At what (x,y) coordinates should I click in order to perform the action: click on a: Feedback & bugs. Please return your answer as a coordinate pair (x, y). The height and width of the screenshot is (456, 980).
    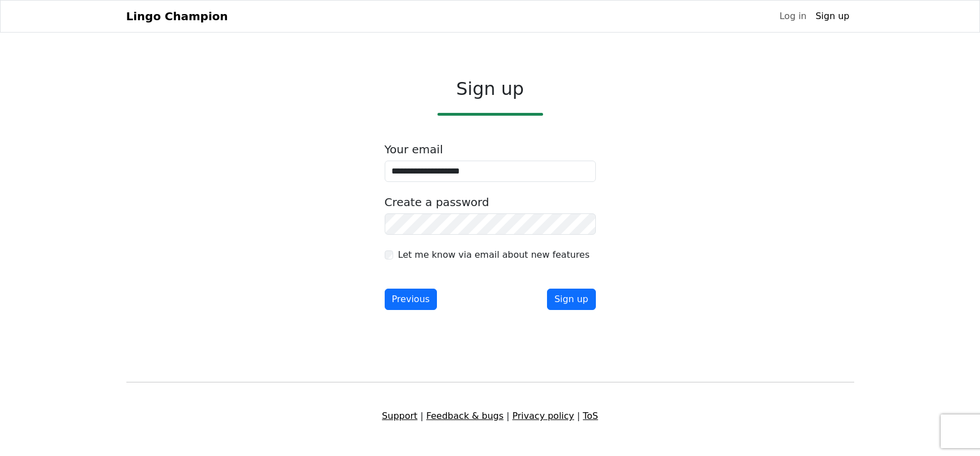
    Looking at the image, I should click on (465, 416).